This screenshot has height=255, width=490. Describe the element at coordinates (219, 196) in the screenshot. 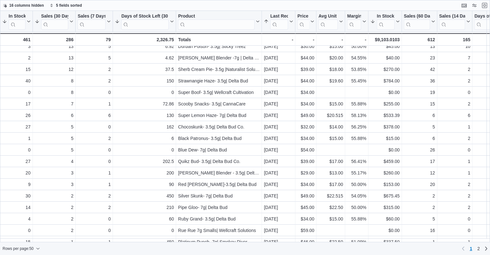

I see `div: Silver Skunk- 7g| Delta Bud` at that location.